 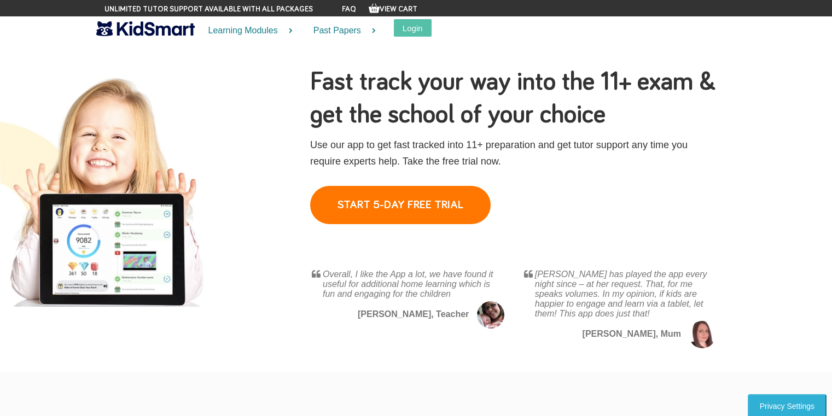 I want to click on a: Learning Modules, so click(x=247, y=31).